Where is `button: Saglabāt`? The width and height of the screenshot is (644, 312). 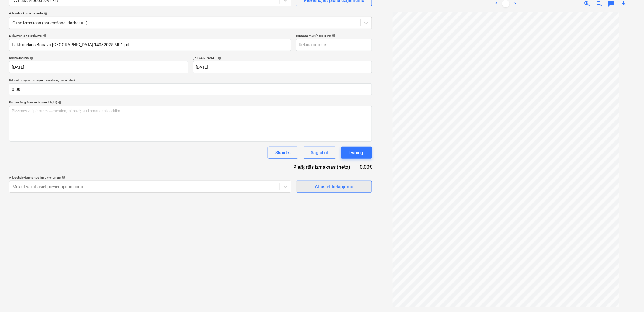
button: Saglabāt is located at coordinates (319, 153).